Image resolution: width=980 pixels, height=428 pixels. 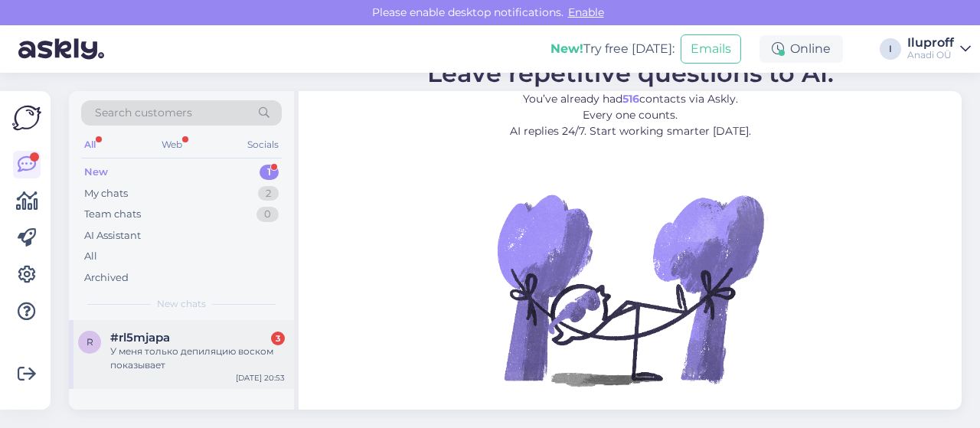 I want to click on a: IluproffAnadi OÜ, so click(x=939, y=49).